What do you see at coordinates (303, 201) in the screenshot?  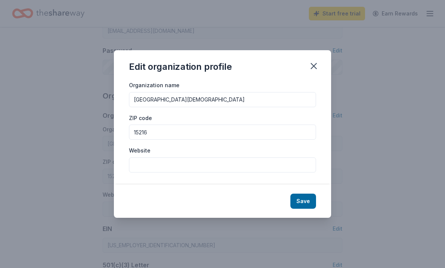 I see `button: Save` at bounding box center [303, 201].